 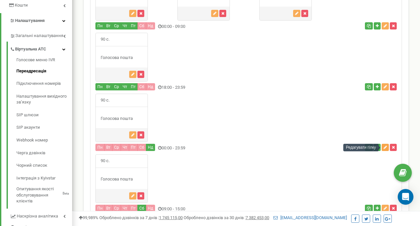 I want to click on span: Налаштування, so click(x=30, y=20).